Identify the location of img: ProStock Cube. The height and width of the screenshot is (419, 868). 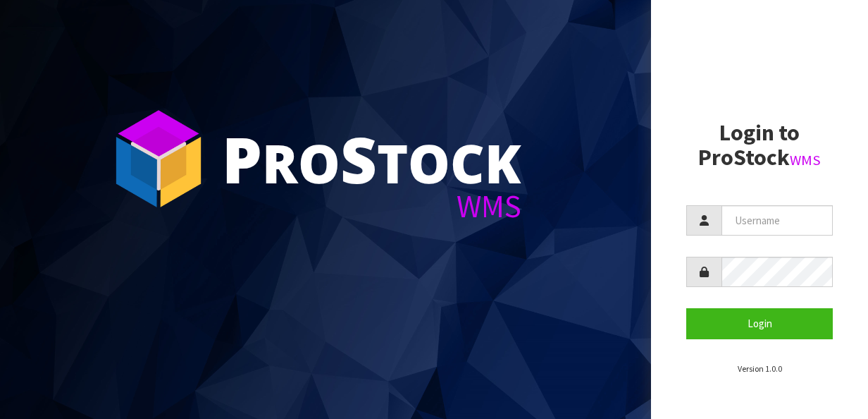
(159, 159).